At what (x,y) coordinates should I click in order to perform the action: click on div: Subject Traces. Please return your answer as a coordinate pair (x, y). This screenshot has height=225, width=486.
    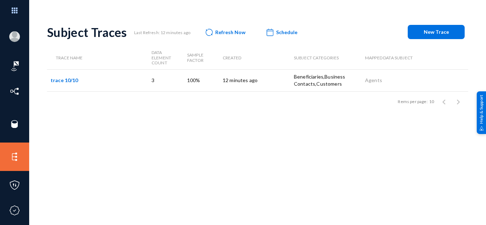
    Looking at the image, I should click on (87, 32).